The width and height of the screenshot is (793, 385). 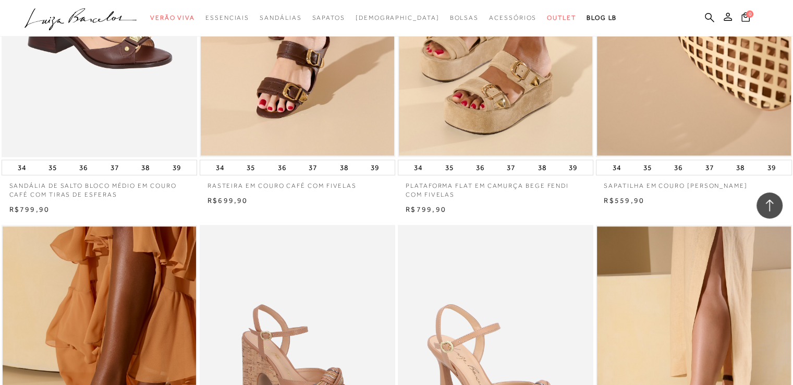 I want to click on p: RASTEIRA EM COURO CAFÉ COM FIVELAS, so click(x=297, y=183).